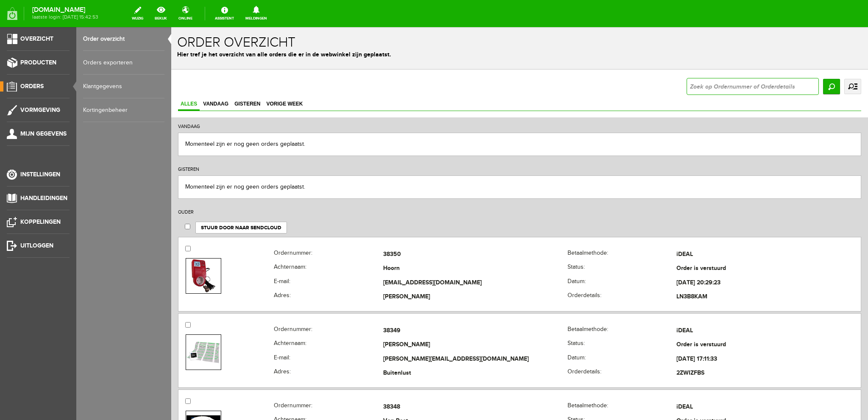  Describe the element at coordinates (581, 59) in the screenshot. I see `input: Zoek op Ordernummer of Orderdetails` at that location.